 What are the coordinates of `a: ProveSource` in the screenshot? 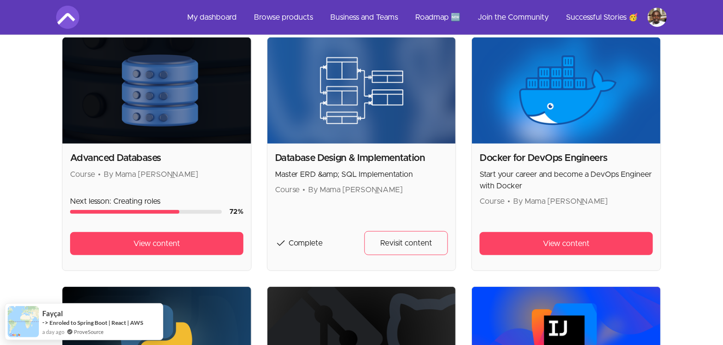 It's located at (89, 331).